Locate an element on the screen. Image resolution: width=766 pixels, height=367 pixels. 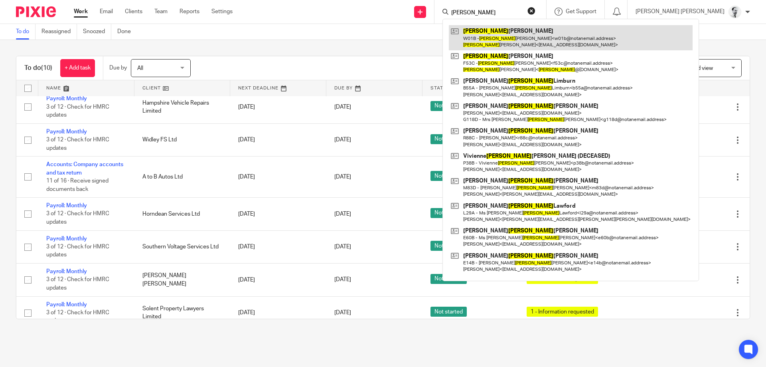
p: Due by is located at coordinates (118, 68).